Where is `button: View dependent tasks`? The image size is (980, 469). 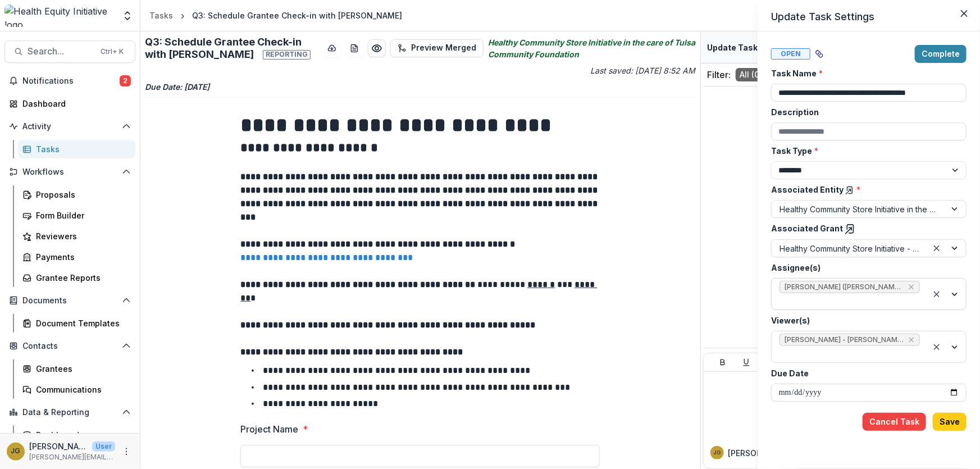
button: View dependent tasks is located at coordinates (819, 54).